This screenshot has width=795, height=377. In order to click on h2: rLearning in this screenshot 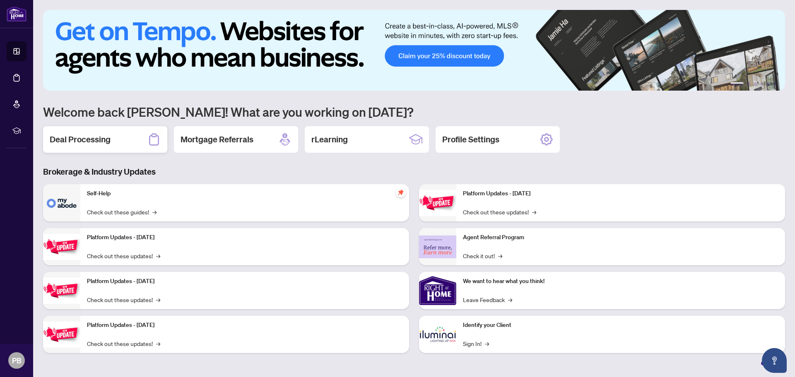, I will do `click(330, 140)`.